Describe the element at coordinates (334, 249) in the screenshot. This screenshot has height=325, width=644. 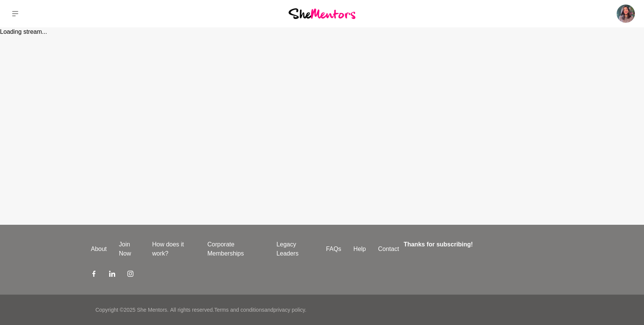
I see `a: FAQs` at that location.